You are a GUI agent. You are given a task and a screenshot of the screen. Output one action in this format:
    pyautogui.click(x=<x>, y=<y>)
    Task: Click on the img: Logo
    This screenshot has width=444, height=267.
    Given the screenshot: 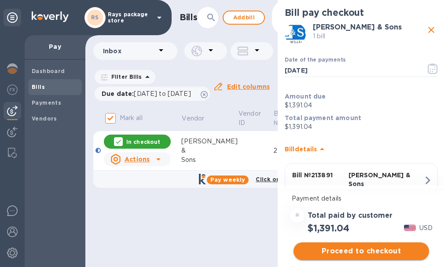 What is the action you would take?
    pyautogui.click(x=50, y=17)
    